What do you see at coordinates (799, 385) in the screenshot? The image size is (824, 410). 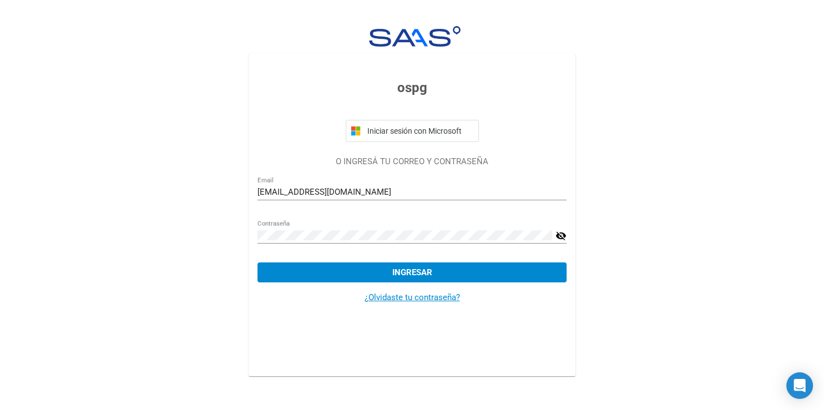 I see `div: Open Intercom Messenger` at bounding box center [799, 385].